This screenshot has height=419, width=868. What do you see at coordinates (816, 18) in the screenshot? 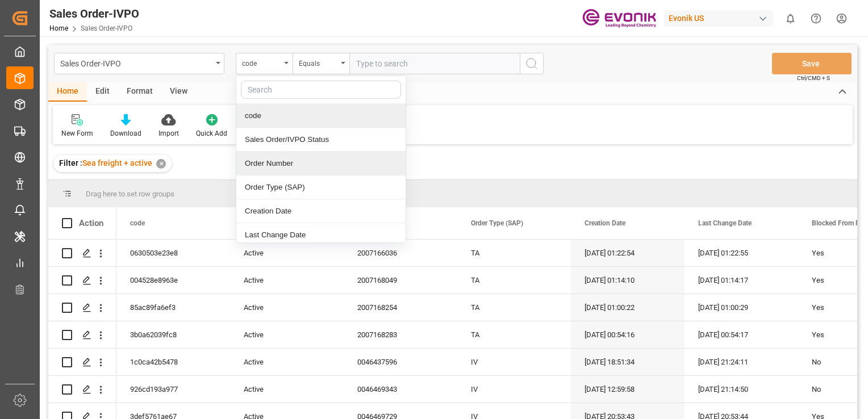
I see `button: Help Center` at bounding box center [816, 18].